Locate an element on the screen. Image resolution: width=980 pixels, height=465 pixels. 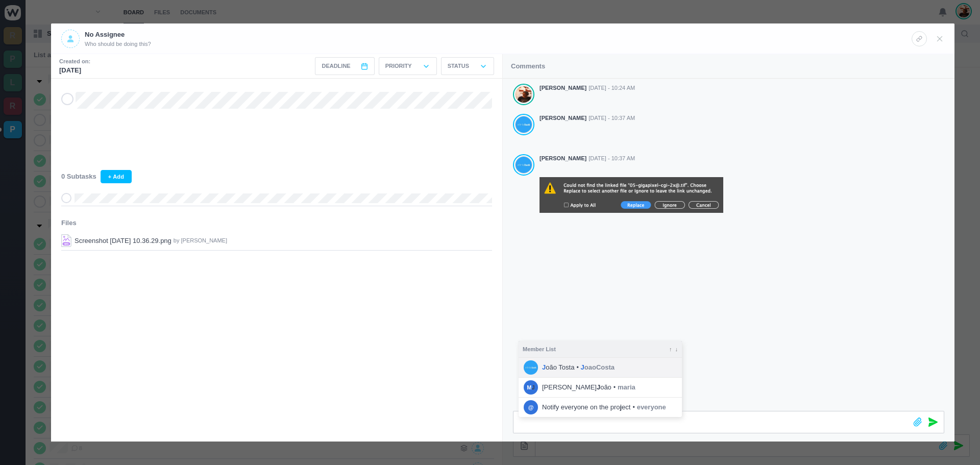
span: Deadline is located at coordinates (336, 66).